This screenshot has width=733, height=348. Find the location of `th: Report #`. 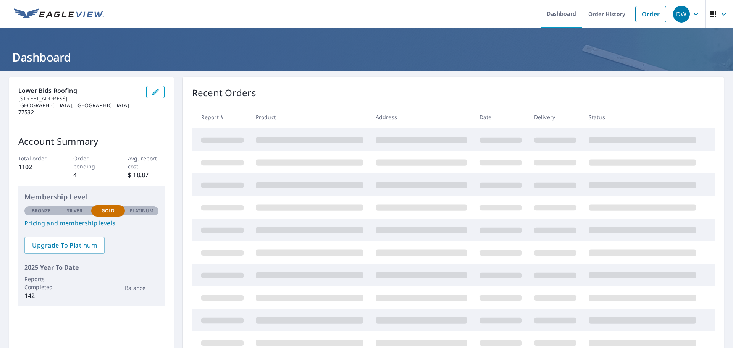

th: Report # is located at coordinates (221, 117).